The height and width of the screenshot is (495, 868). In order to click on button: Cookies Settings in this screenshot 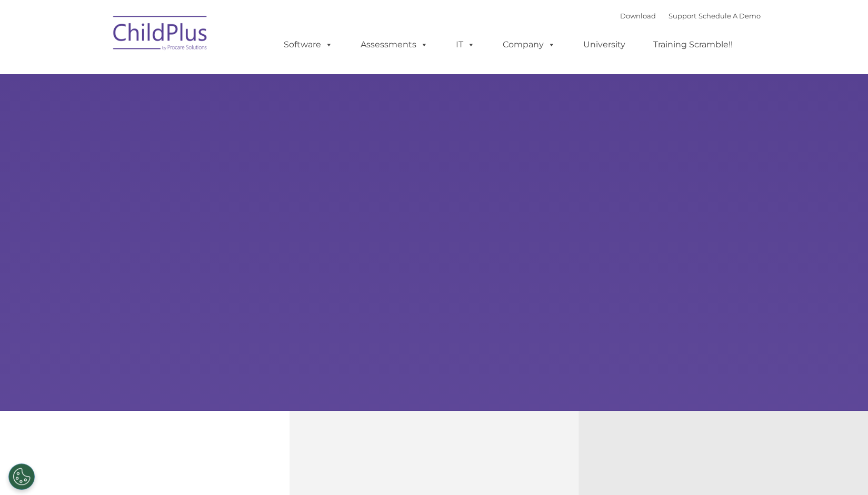, I will do `click(22, 477)`.